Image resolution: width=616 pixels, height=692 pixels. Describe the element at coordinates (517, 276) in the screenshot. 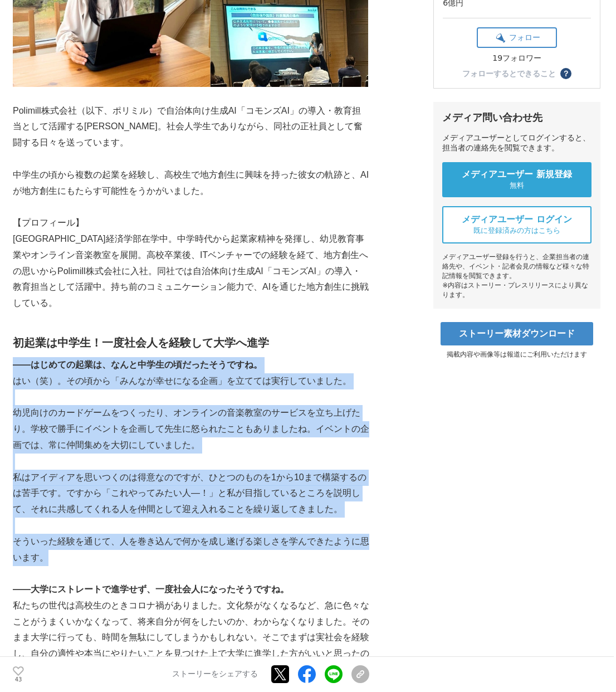

I see `div: メディアユーザー登録を行うと、企業担当者の連絡先や、イベント・記者会見の情報など様々な特記情報を閲覧できます。 ※内容はストーリー・プレスリリースにより異なります。` at that location.